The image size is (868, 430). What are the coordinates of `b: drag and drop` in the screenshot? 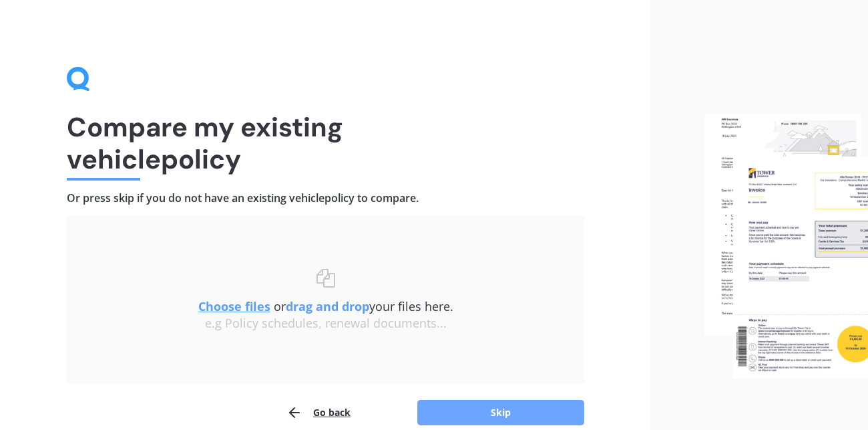 It's located at (327, 306).